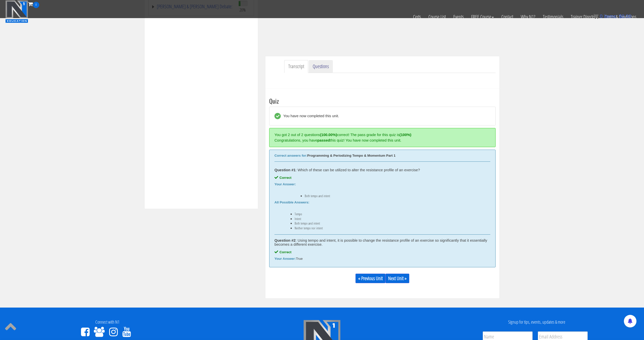 The image size is (644, 340). What do you see at coordinates (553, 17) in the screenshot?
I see `a: Testimonials` at bounding box center [553, 17].